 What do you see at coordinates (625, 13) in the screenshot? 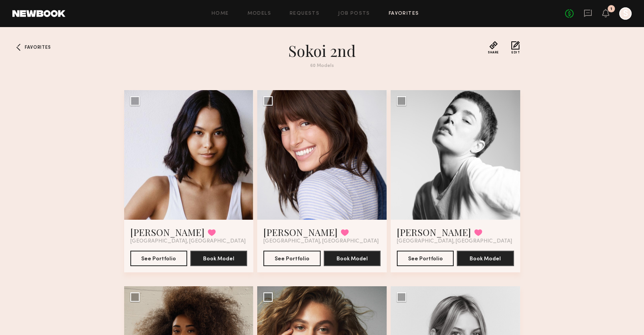
I see `a: S` at bounding box center [625, 13].